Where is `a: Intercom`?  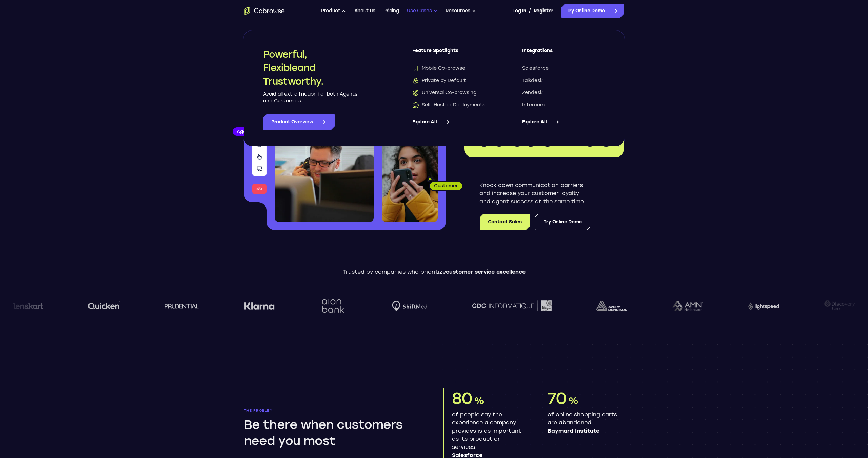 a: Intercom is located at coordinates (564, 105).